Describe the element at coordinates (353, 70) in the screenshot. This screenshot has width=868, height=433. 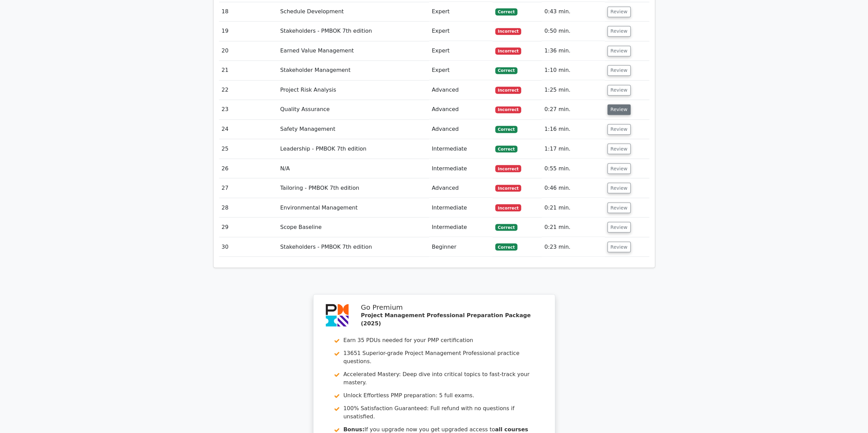
I see `td: Stakeholder Management` at that location.